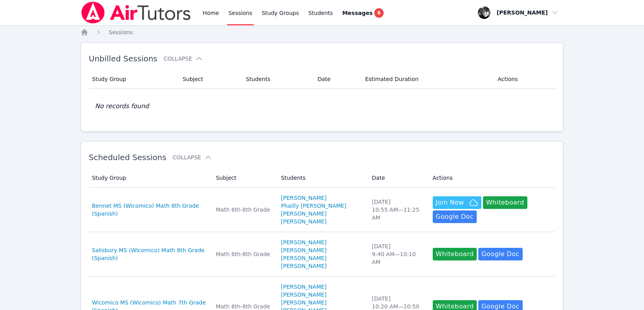 The width and height of the screenshot is (644, 310). Describe the element at coordinates (121, 32) in the screenshot. I see `span: Sessions` at that location.